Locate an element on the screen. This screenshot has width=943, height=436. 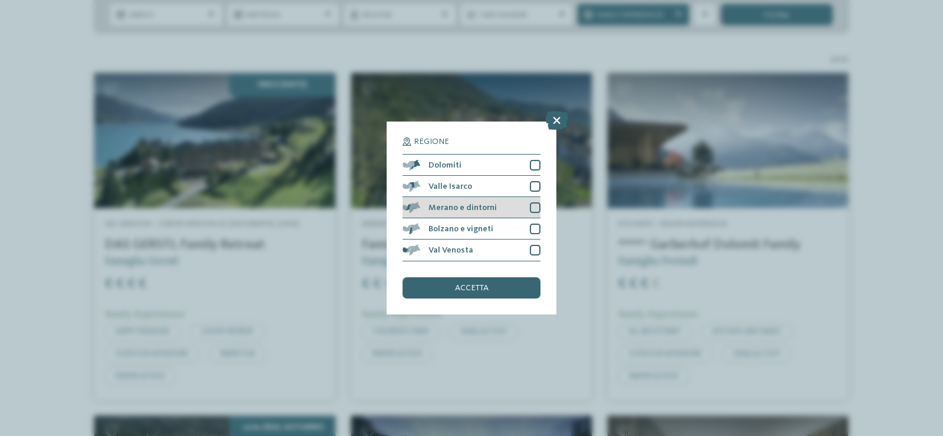
span: Val Venosta is located at coordinates (451, 250).